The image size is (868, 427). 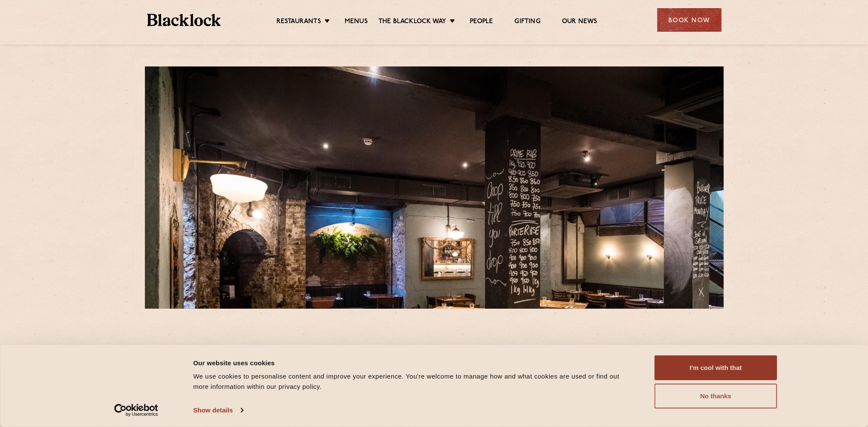 What do you see at coordinates (299, 22) in the screenshot?
I see `a: Restaurants` at bounding box center [299, 22].